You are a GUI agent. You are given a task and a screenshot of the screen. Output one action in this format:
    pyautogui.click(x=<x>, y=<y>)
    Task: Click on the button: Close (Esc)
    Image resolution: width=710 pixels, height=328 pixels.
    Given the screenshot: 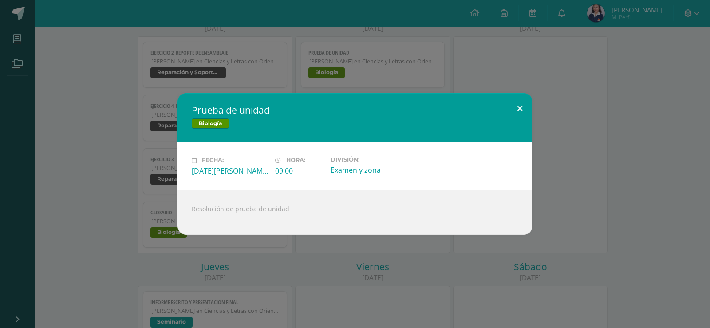 What is the action you would take?
    pyautogui.click(x=520, y=108)
    